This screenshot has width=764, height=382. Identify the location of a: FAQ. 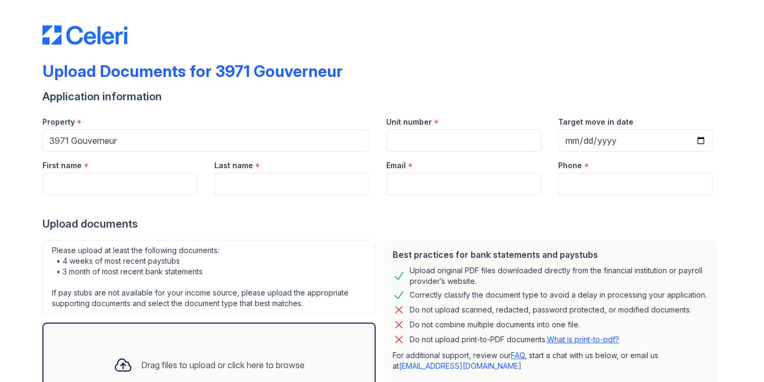
(518, 355).